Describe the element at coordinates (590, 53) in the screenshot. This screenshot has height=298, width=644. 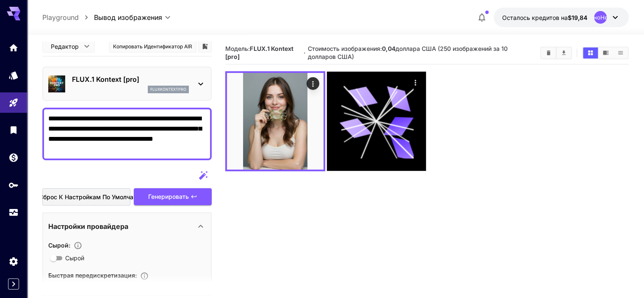
I see `button: Показывать изображения в виде сетки` at that location.